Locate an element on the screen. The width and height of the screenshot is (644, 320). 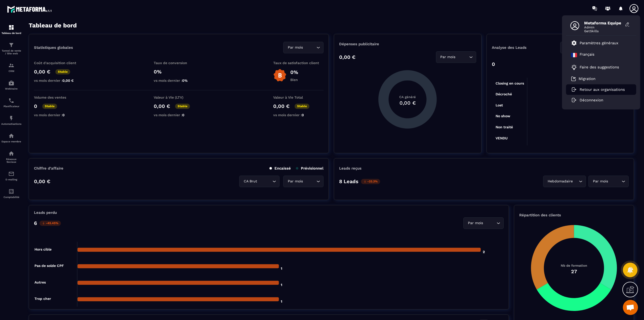
a: emailemailE-mailing is located at coordinates (11, 176).